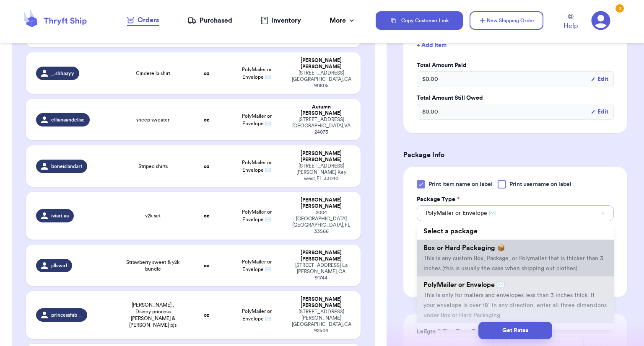 The width and height of the screenshot is (644, 346). Describe the element at coordinates (515, 45) in the screenshot. I see `button: + Add Item` at that location.